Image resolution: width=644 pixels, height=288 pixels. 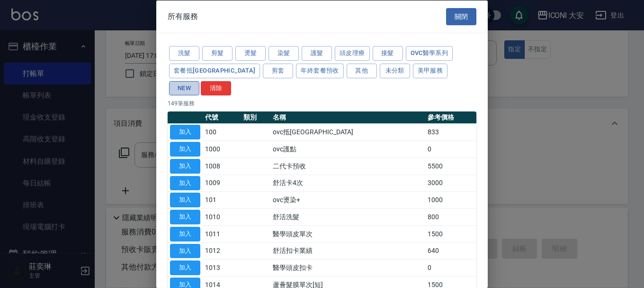 I want to click on button: 未分類, so click(x=395, y=70).